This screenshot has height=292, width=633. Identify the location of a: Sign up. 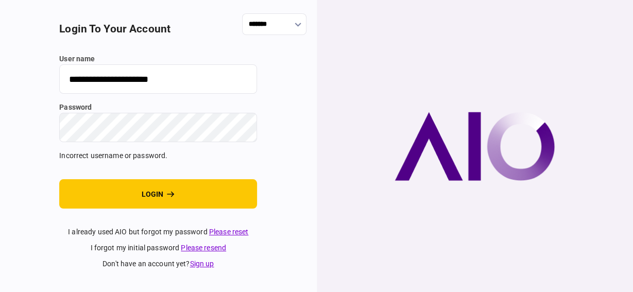
(202, 264).